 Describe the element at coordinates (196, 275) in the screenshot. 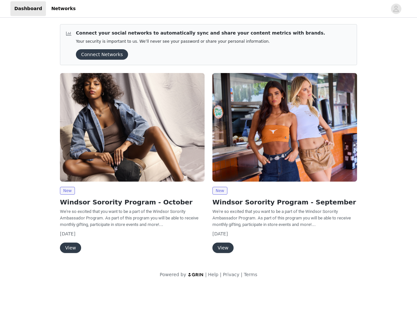

I see `img: logo` at that location.